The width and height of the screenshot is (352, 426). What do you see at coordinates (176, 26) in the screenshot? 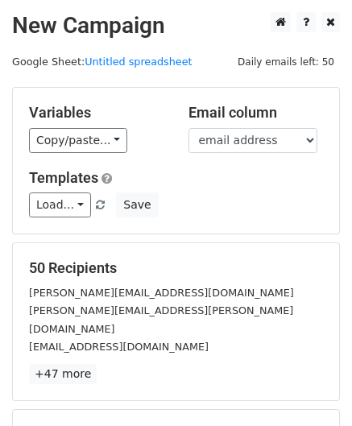
I see `h2: New Campaign` at bounding box center [176, 26].